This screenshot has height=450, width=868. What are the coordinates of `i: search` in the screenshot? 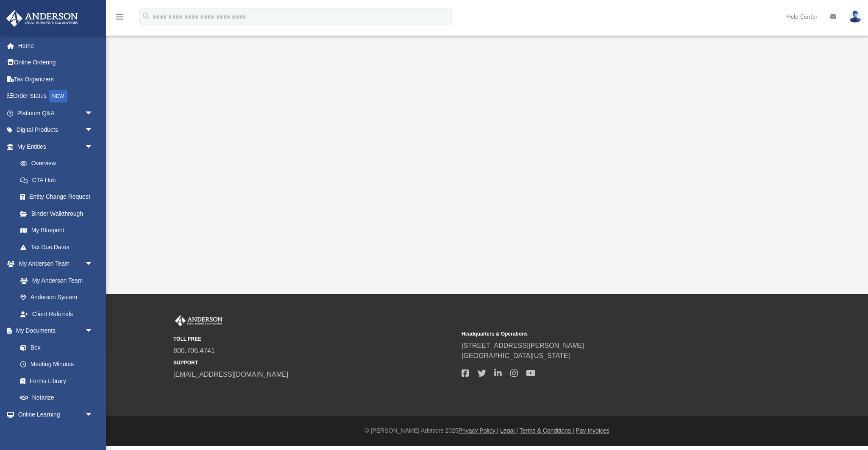 It's located at (146, 16).